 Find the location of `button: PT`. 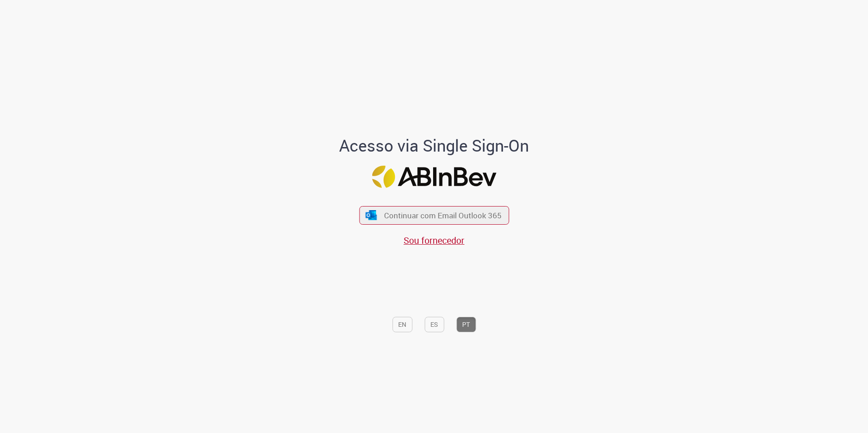

button: PT is located at coordinates (466, 324).